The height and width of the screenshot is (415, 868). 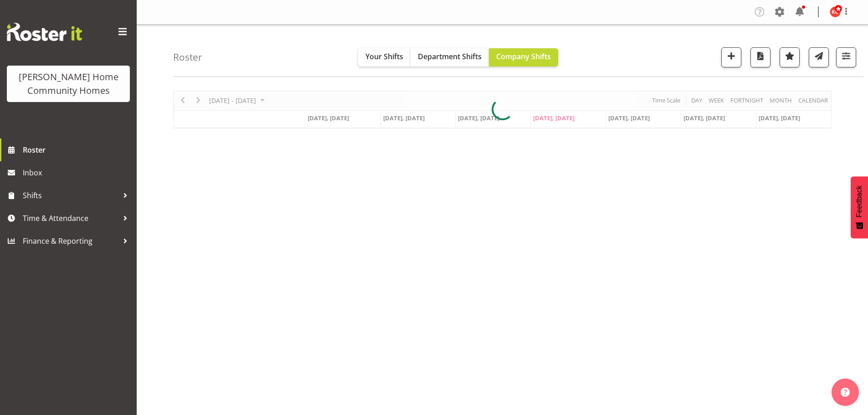 I want to click on button: Add a new shift, so click(x=731, y=58).